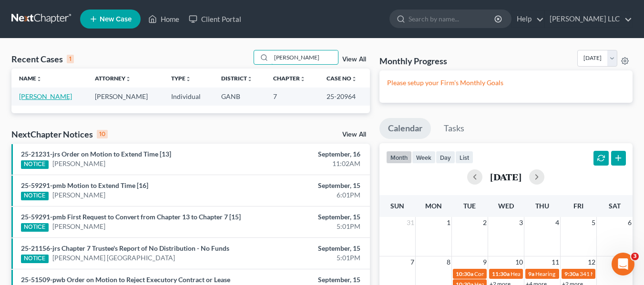 The height and width of the screenshot is (285, 644). What do you see at coordinates (397, 206) in the screenshot?
I see `span: Sun` at bounding box center [397, 206].